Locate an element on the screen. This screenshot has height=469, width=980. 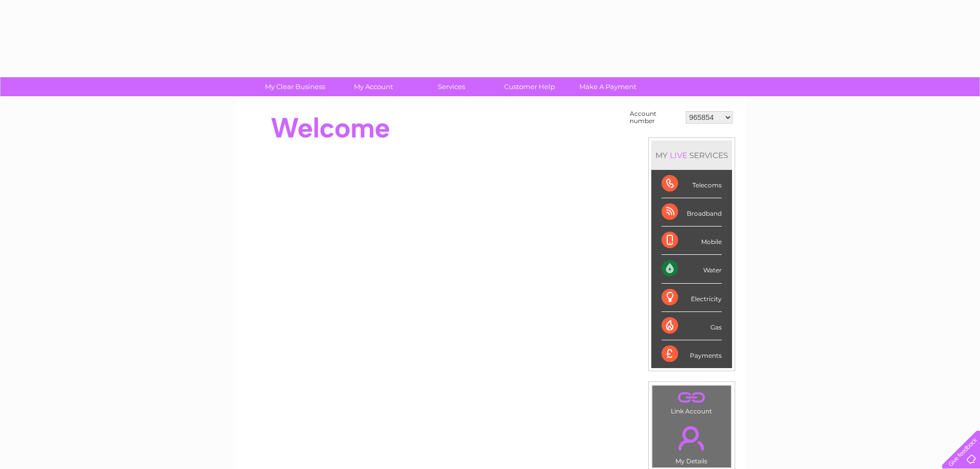
a: Services is located at coordinates (452, 87).